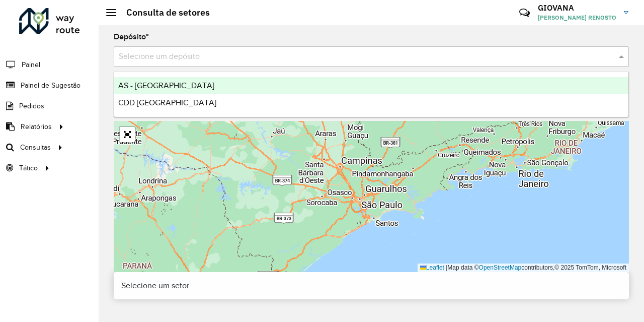 This screenshot has height=322, width=644. What do you see at coordinates (31, 65) in the screenshot?
I see `span: Painel` at bounding box center [31, 65].